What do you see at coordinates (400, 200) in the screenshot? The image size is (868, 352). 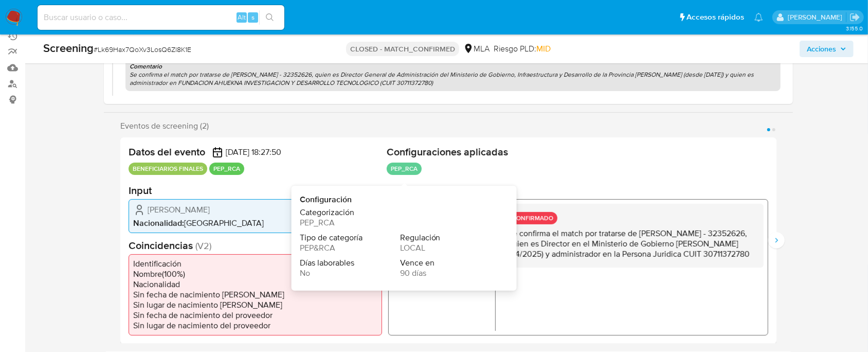 I see `span: Configuración` at bounding box center [400, 200].